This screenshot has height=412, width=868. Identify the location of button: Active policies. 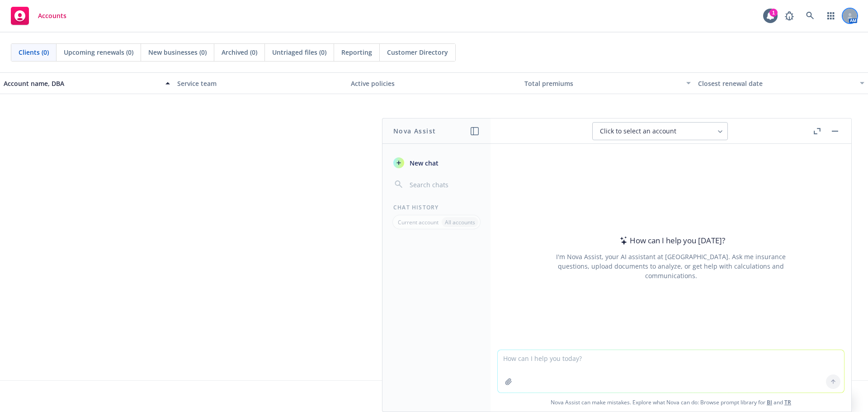
(434, 83).